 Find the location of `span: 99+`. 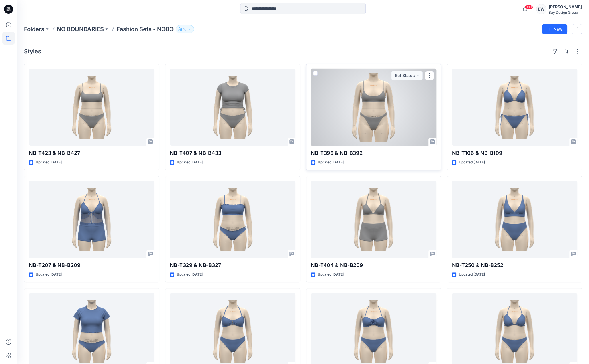

span: 99+ is located at coordinates (529, 7).